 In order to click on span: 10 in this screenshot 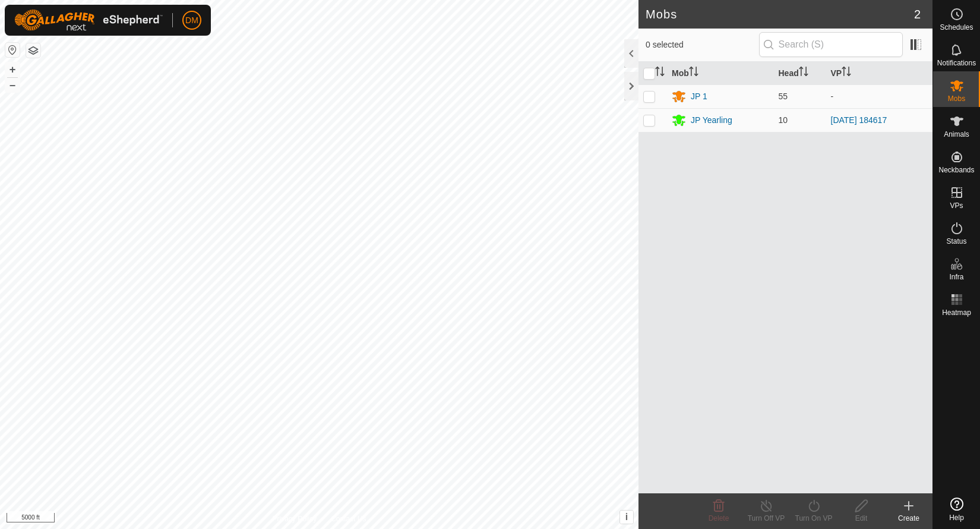, I will do `click(783, 120)`.